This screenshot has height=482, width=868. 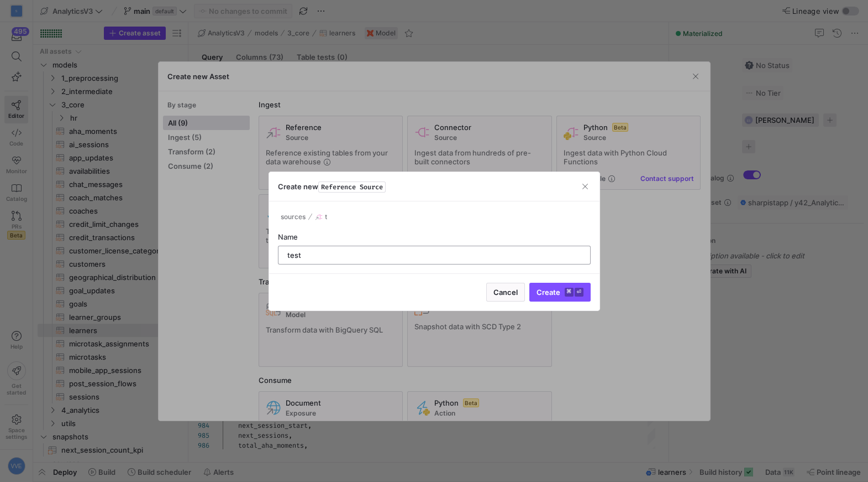 I want to click on h3: Create new, so click(x=332, y=187).